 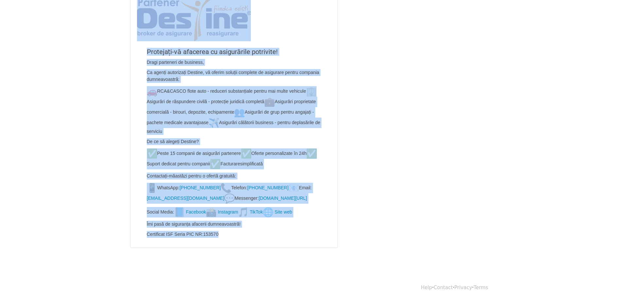 What do you see at coordinates (235, 224) in the screenshot?
I see `p: Îmi pasă de siguranța afacerii dumneavoastră!` at bounding box center [235, 224].